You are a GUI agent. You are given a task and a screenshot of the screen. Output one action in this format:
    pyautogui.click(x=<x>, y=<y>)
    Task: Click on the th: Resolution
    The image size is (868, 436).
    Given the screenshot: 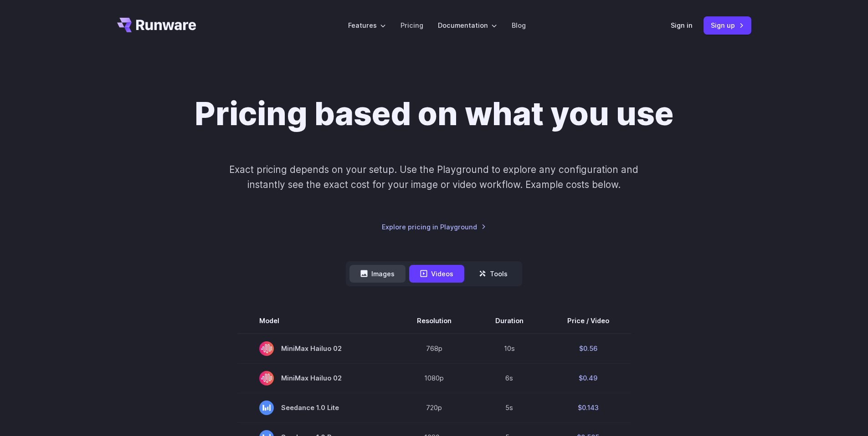 What is the action you would take?
    pyautogui.click(x=434, y=321)
    